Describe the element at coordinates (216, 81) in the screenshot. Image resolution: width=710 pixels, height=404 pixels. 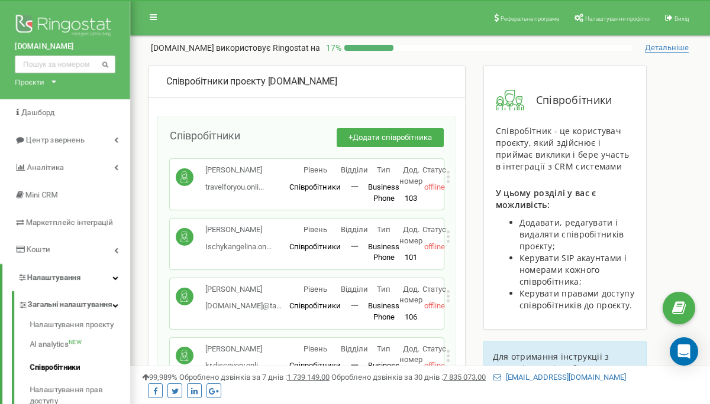
I see `span: Співробітники проєкту` at that location.